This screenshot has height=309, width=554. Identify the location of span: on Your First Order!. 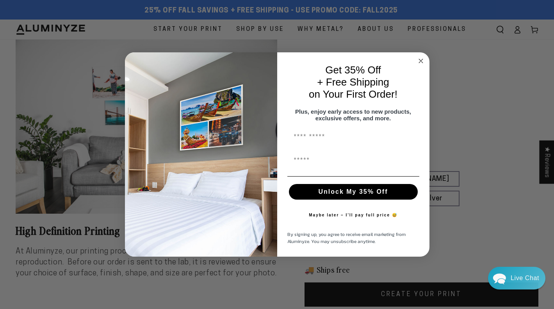
(353, 94).